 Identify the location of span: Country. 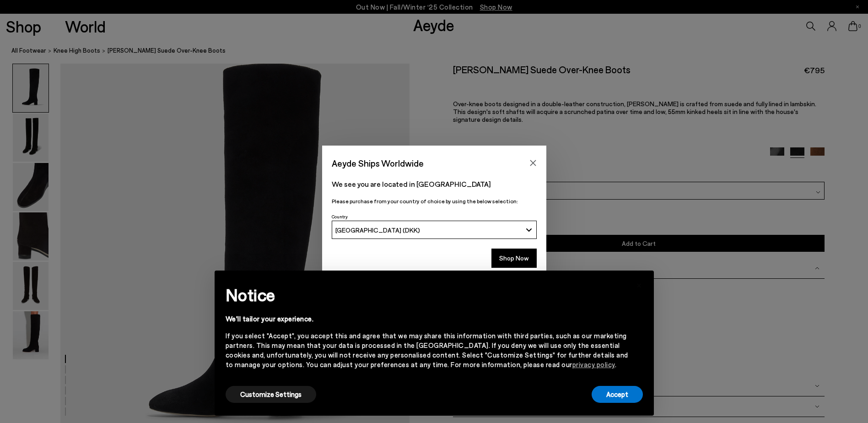
(340, 217).